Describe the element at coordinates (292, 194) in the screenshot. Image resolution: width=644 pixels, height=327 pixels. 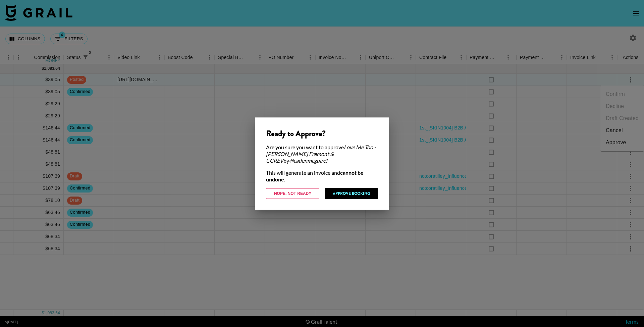
I see `button: Nope, Not Ready` at that location.